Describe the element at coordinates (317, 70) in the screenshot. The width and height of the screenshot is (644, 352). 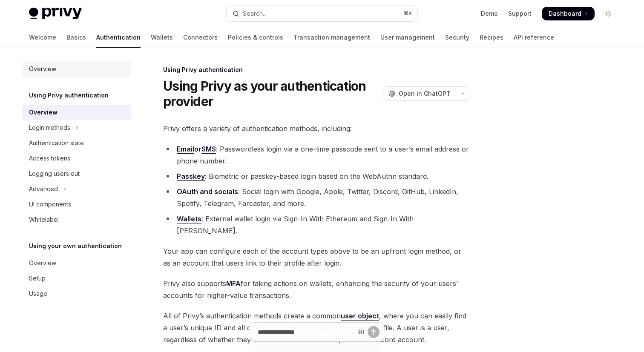
I see `div: Using Privy authentication` at that location.